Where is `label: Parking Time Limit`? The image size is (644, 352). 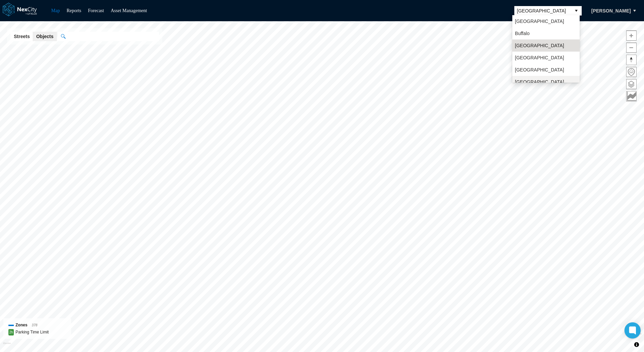 label: Parking Time Limit is located at coordinates (32, 332).